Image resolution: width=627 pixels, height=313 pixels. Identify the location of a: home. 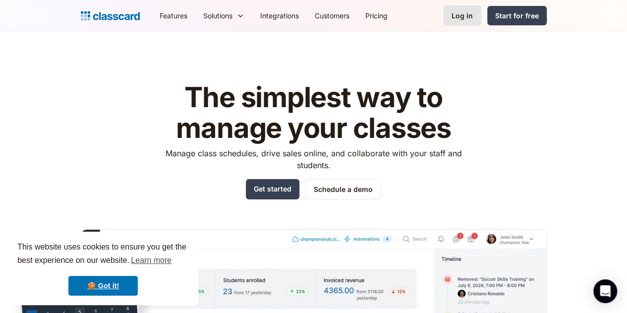
(110, 16).